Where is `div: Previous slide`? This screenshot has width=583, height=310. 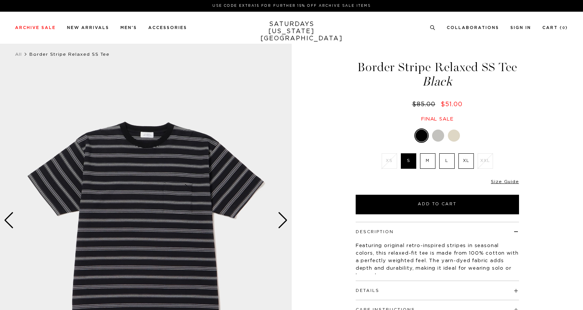 div: Previous slide is located at coordinates (9, 220).